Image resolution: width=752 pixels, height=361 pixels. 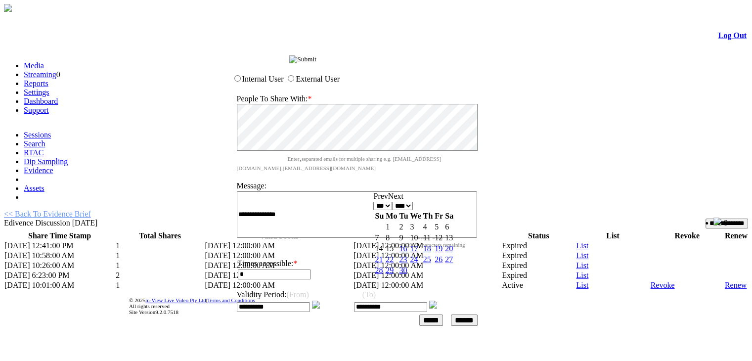 What do you see at coordinates (357, 295) in the screenshot?
I see `p: Validity Period:` at bounding box center [357, 295].